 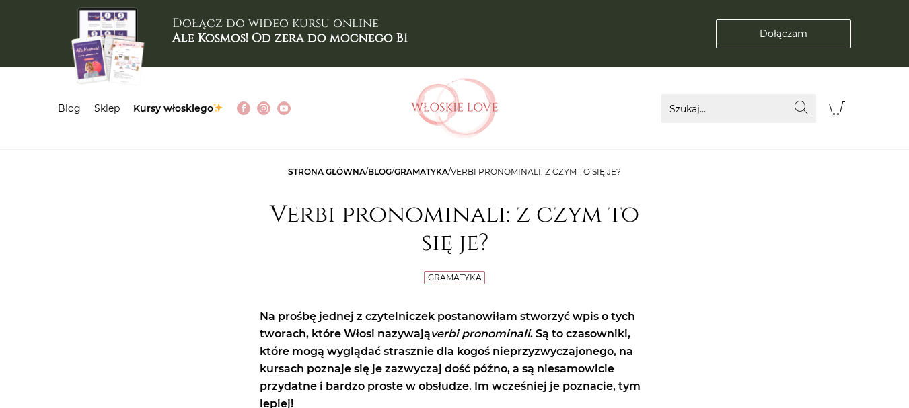 I want to click on a: Sklep, so click(x=107, y=108).